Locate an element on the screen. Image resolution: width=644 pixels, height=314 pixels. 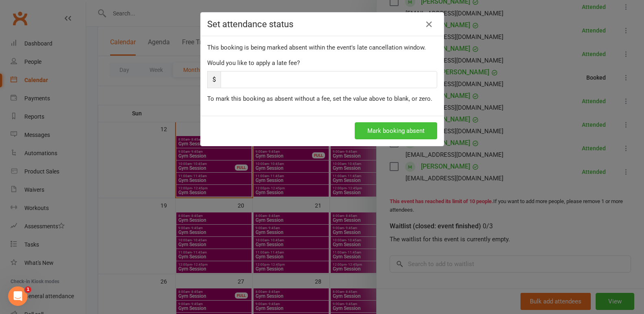
a: Close is located at coordinates (429, 24).